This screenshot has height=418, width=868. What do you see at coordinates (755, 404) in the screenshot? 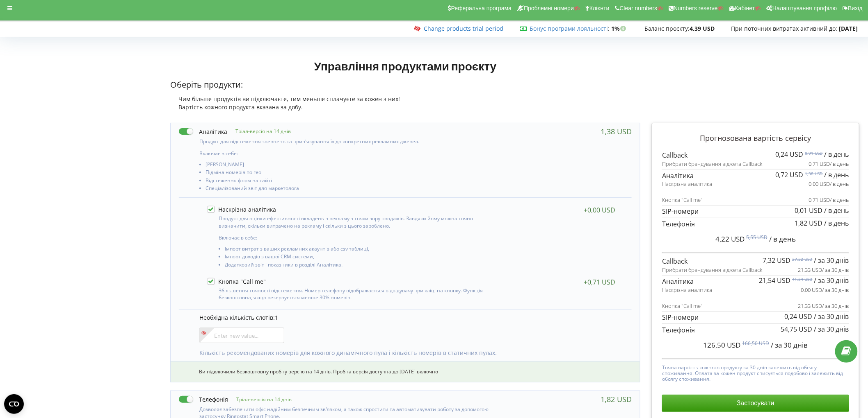
I see `button: Застосувати` at bounding box center [755, 404].